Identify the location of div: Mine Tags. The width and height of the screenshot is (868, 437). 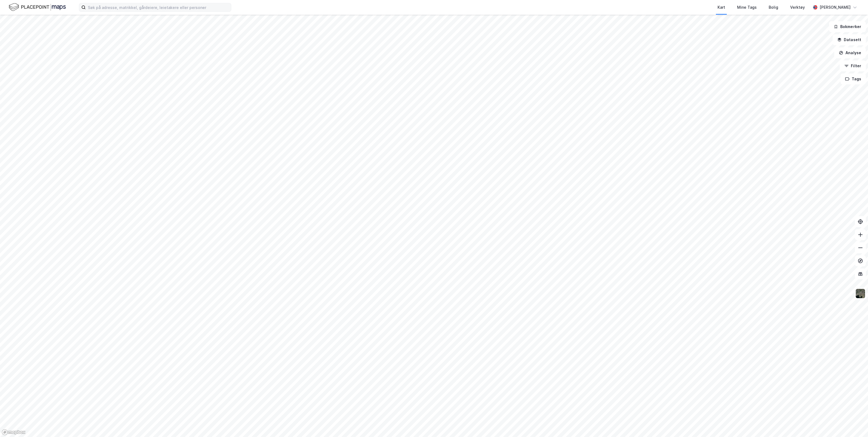
(747, 7).